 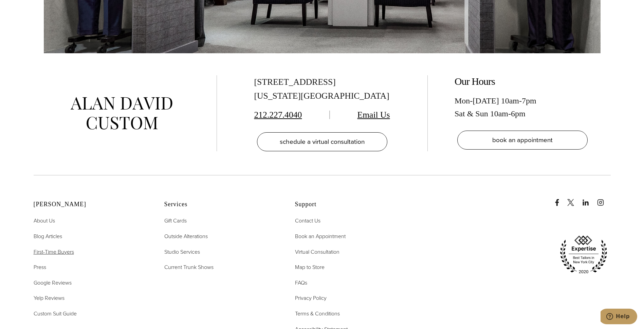 What do you see at coordinates (311, 298) in the screenshot?
I see `a: Privacy Policy` at bounding box center [311, 298].